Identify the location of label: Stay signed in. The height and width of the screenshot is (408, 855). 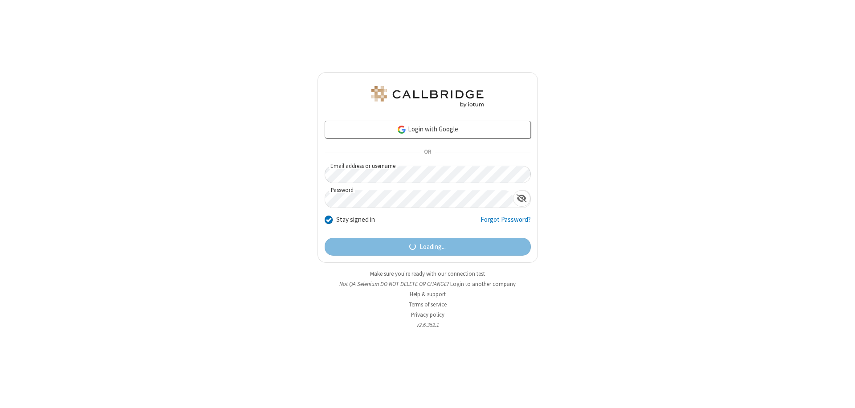
(355, 219).